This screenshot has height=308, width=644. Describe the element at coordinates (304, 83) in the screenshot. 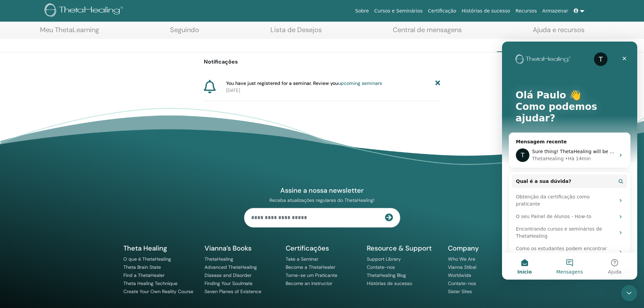

I see `span: You have just registered for a seminar. Review you` at that location.